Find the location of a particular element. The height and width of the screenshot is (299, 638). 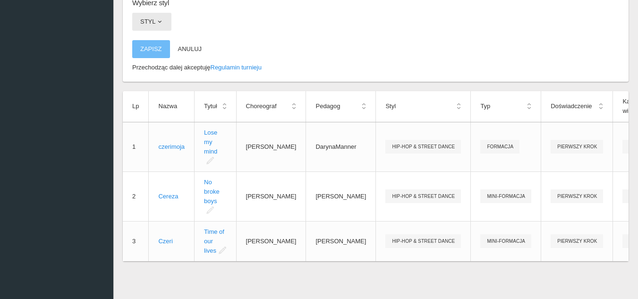

a: Regulamin turnieju is located at coordinates (236, 67).